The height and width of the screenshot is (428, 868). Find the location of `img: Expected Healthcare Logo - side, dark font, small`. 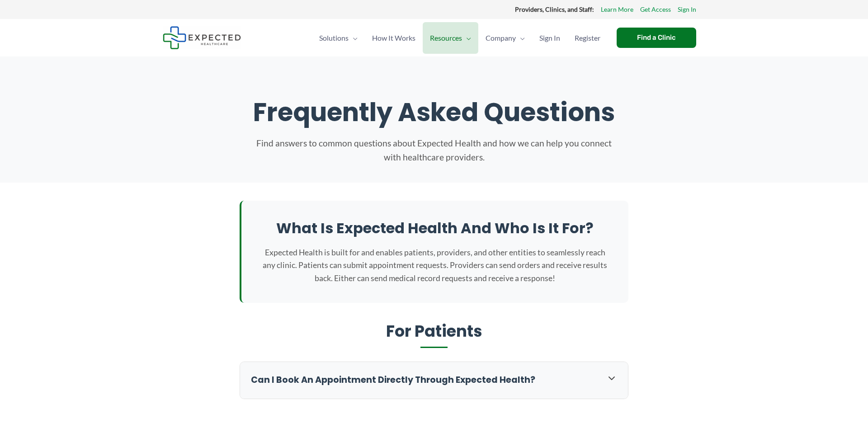

img: Expected Healthcare Logo - side, dark font, small is located at coordinates (202, 37).